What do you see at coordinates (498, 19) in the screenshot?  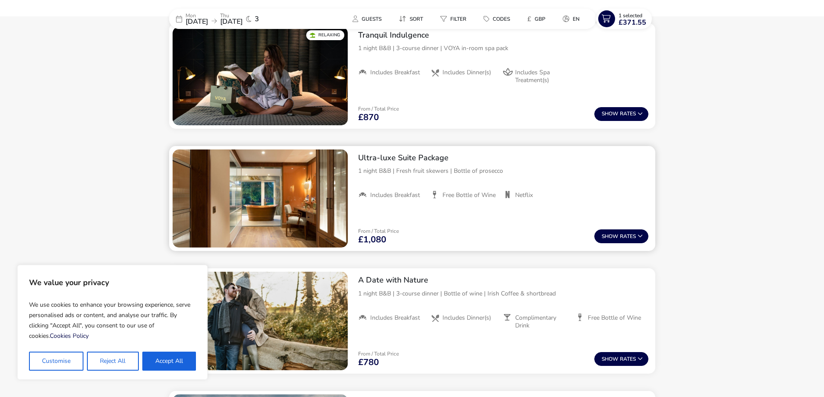 I see `naf-pibe-menu-bar-item: Codes` at bounding box center [498, 19].